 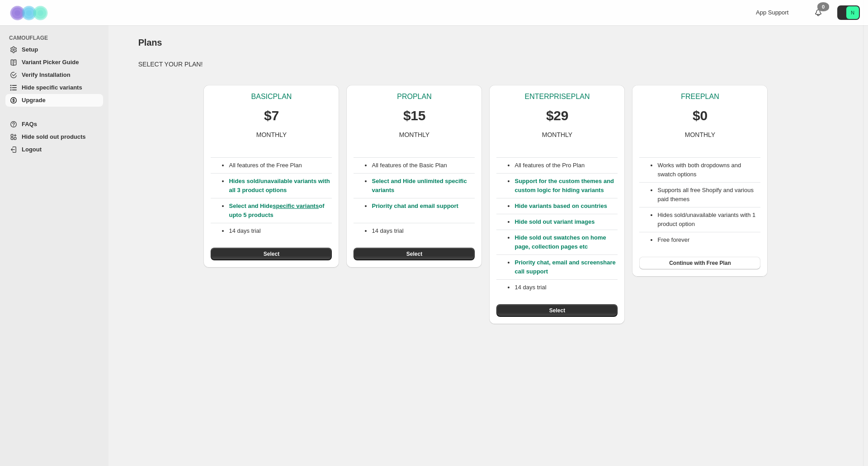 What do you see at coordinates (414, 97) in the screenshot?
I see `p: PRO PLAN` at bounding box center [414, 97].